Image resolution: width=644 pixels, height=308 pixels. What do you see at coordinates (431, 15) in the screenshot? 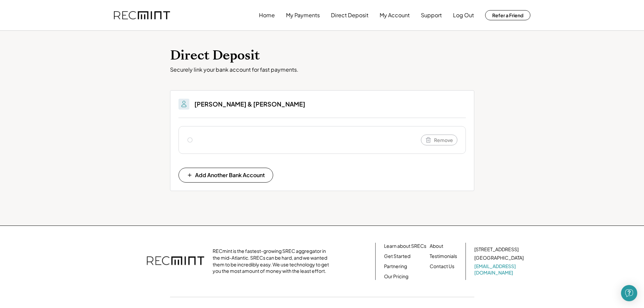
I see `button: Support` at bounding box center [431, 15].